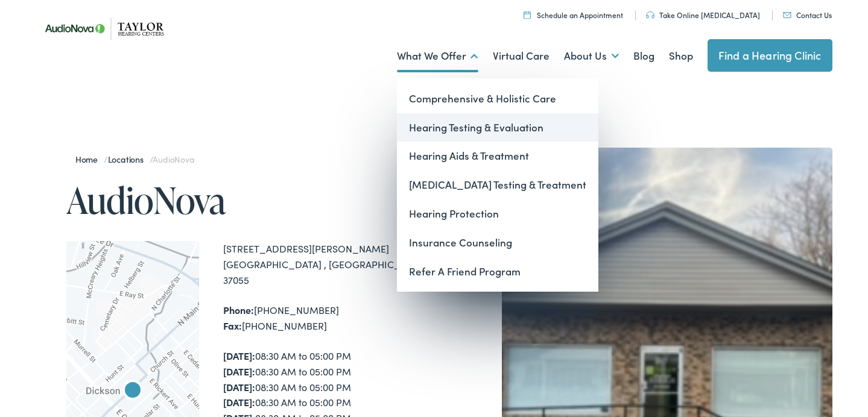 This screenshot has width=868, height=417. What do you see at coordinates (238, 310) in the screenshot?
I see `strong: Phone:` at bounding box center [238, 310].